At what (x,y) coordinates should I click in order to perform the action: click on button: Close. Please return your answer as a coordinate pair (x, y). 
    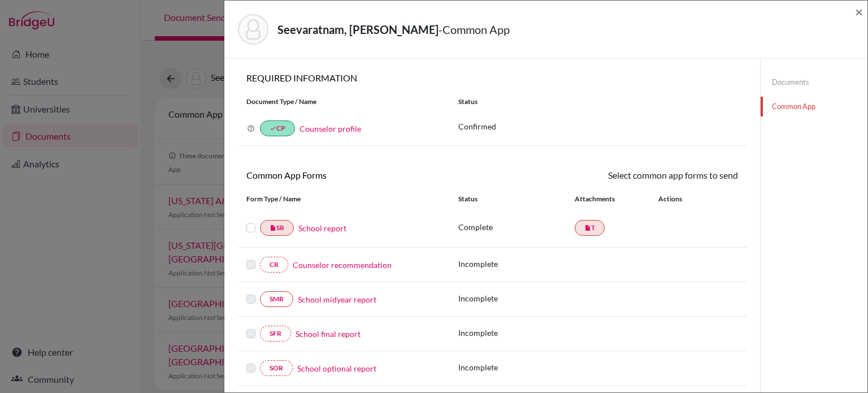
    Looking at the image, I should click on (859, 12).